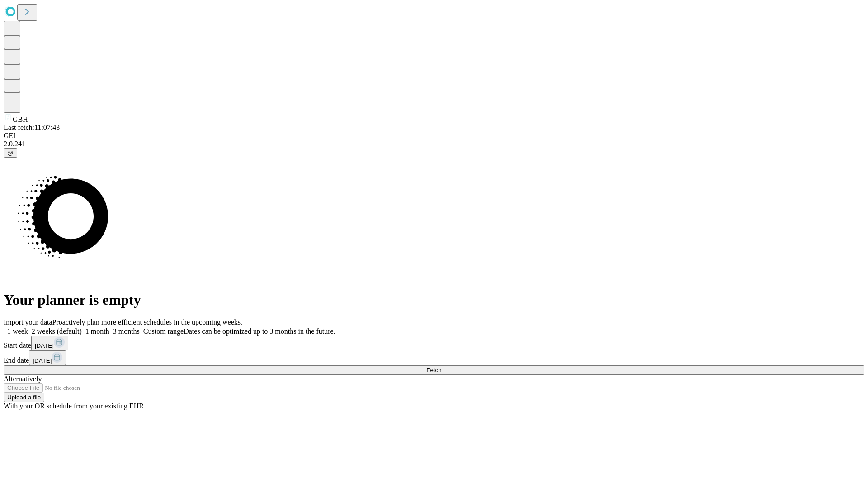  Describe the element at coordinates (163, 331) in the screenshot. I see `span: Custom range` at that location.